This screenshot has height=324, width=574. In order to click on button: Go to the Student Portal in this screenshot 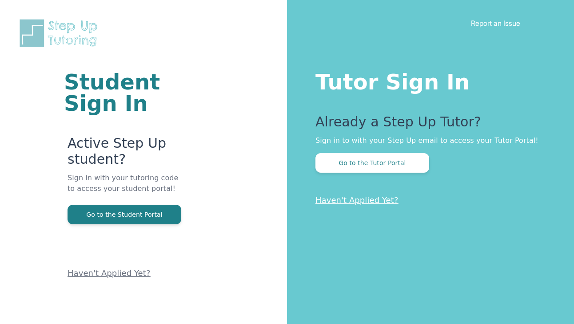, I will do `click(124, 214)`.